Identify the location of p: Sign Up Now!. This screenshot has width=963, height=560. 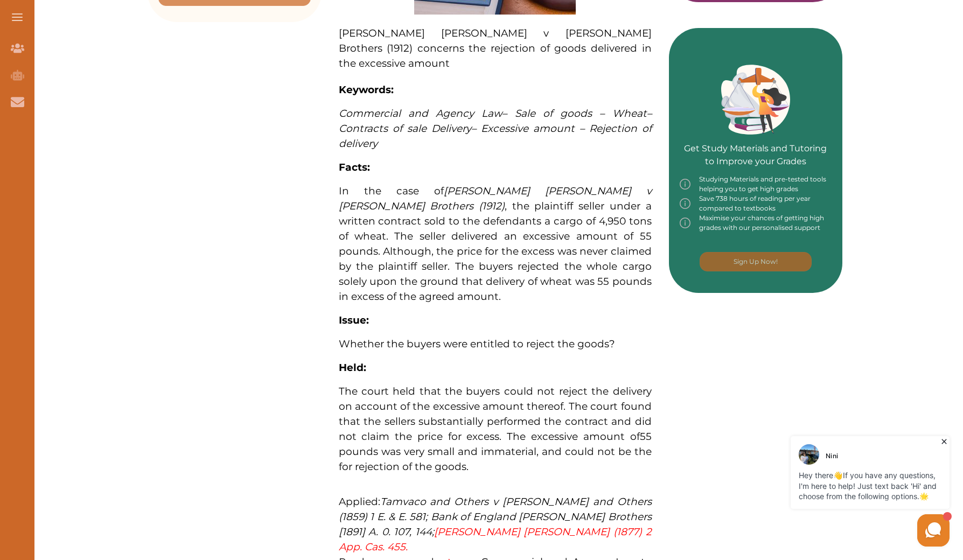
(756, 262).